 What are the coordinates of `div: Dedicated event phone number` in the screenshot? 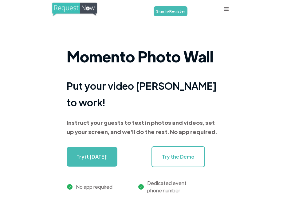 It's located at (167, 187).